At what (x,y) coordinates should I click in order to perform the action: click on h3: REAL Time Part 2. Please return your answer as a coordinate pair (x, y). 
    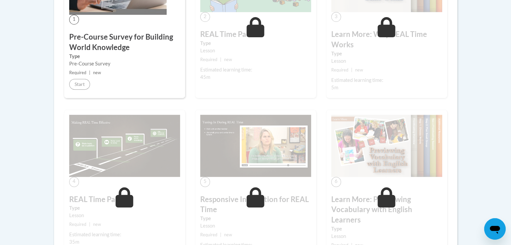
    Looking at the image, I should click on (125, 200).